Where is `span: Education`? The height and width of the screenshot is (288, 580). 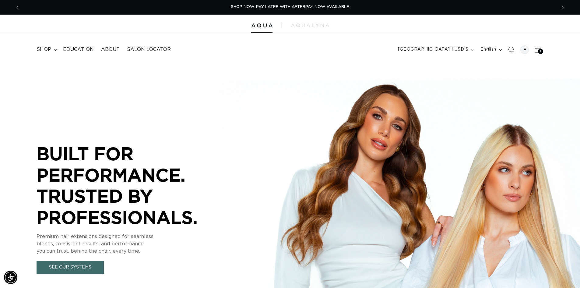 span: Education is located at coordinates (78, 49).